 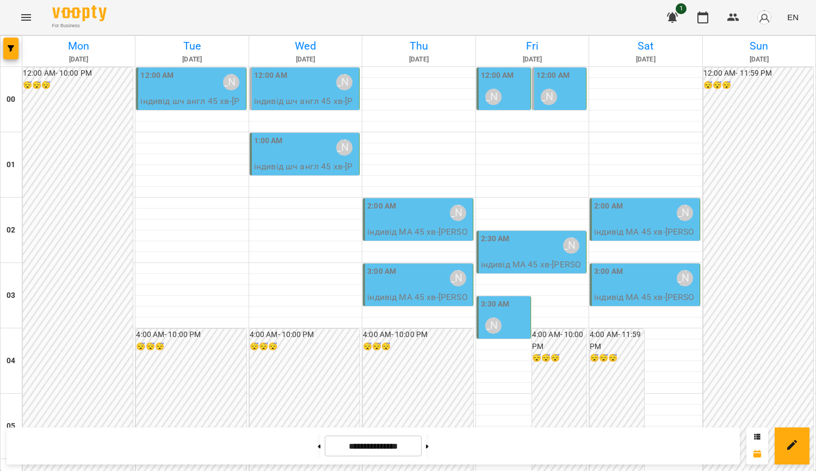 I want to click on h6: 03, so click(x=11, y=296).